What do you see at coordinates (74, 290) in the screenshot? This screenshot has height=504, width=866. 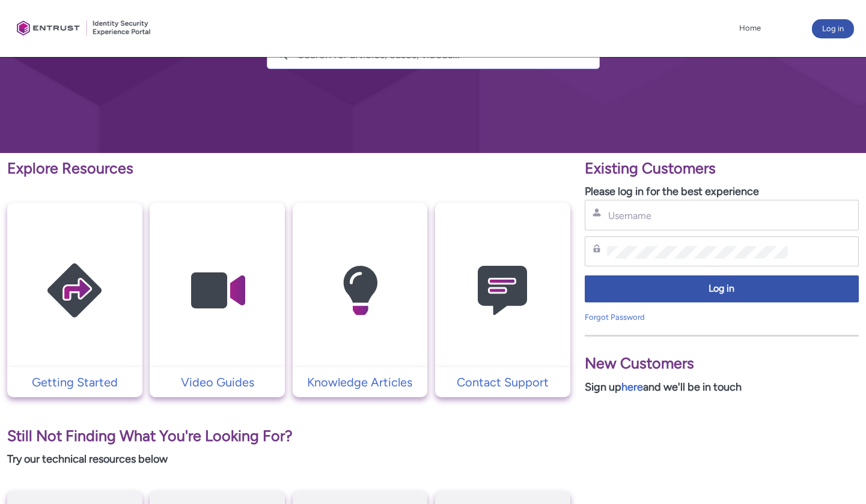 I see `img: Getting Started` at bounding box center [74, 290].